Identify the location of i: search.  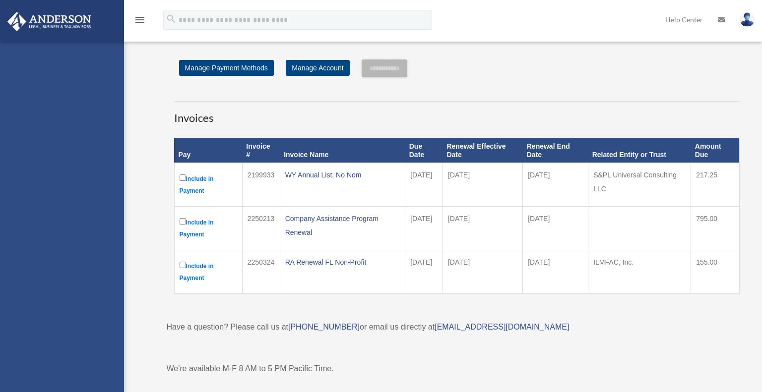
(171, 19).